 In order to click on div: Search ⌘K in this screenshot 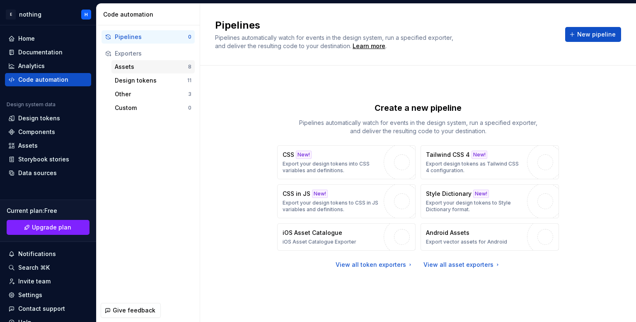, I will do `click(34, 267)`.